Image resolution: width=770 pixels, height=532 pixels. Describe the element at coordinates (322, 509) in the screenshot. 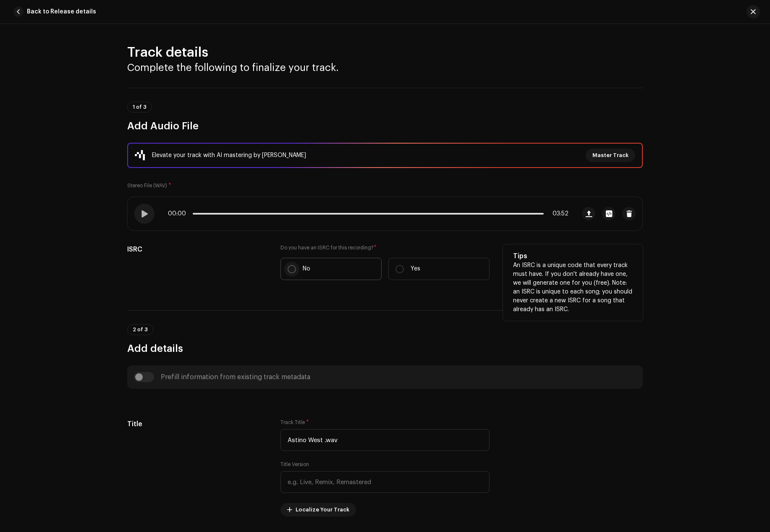

I see `span: Localize Your Track` at that location.